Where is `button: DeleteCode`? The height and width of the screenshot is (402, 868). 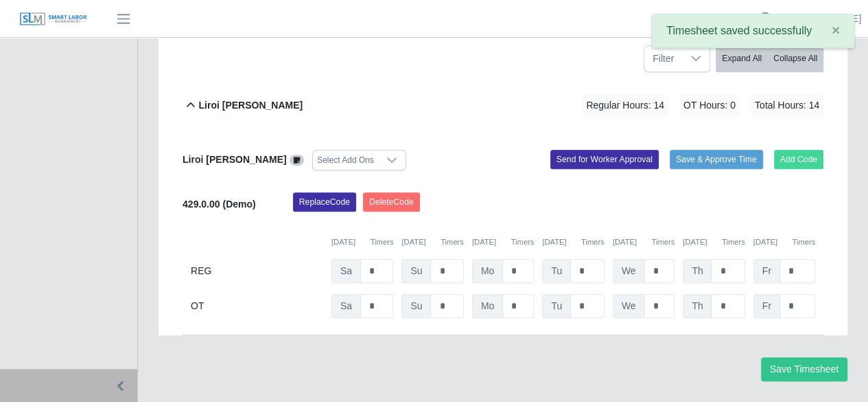
button: DeleteCode is located at coordinates (391, 202).